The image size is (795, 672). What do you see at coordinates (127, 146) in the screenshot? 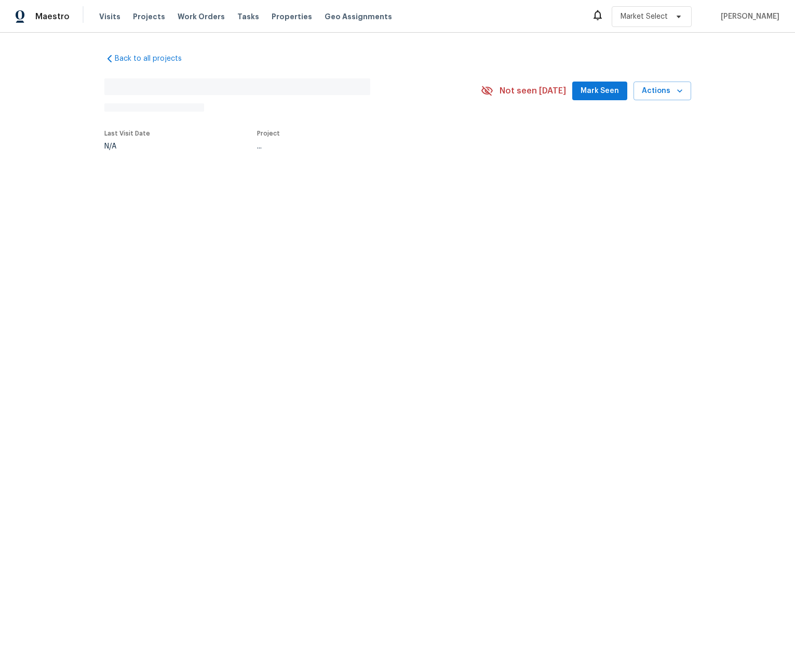
I see `div: N/A` at bounding box center [127, 146].